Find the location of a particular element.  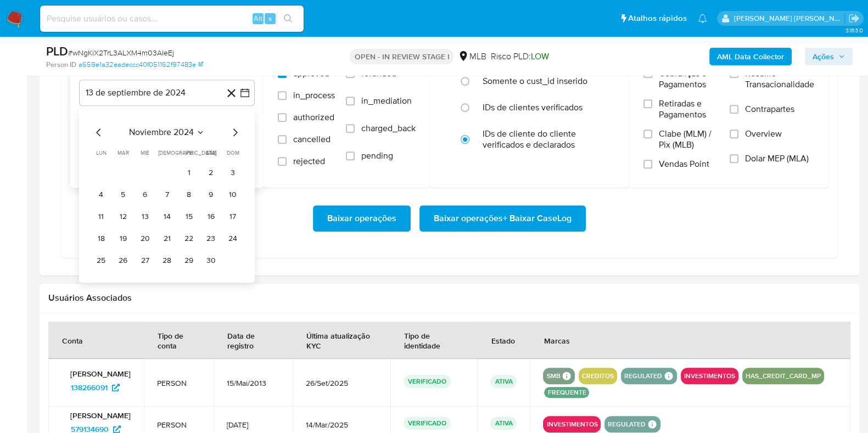

span: # wNgKiX2TrL3ALXM4m03AIeEj is located at coordinates (121, 52).